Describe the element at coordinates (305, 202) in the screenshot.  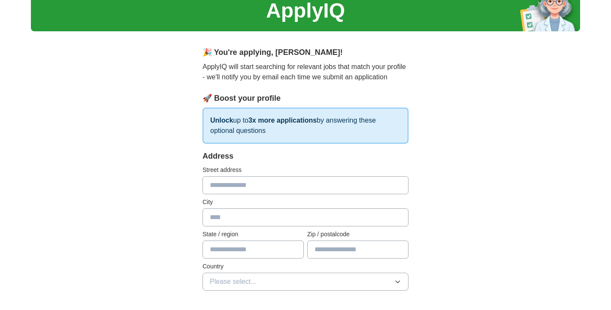
I see `label: City` at that location.